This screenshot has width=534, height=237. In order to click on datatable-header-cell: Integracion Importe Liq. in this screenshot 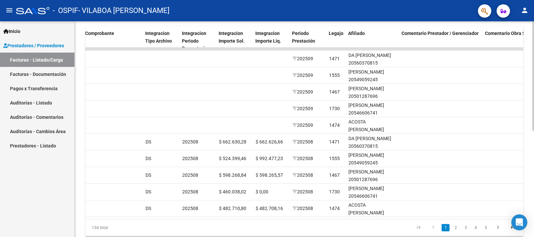, I will do `click(271, 41)`.